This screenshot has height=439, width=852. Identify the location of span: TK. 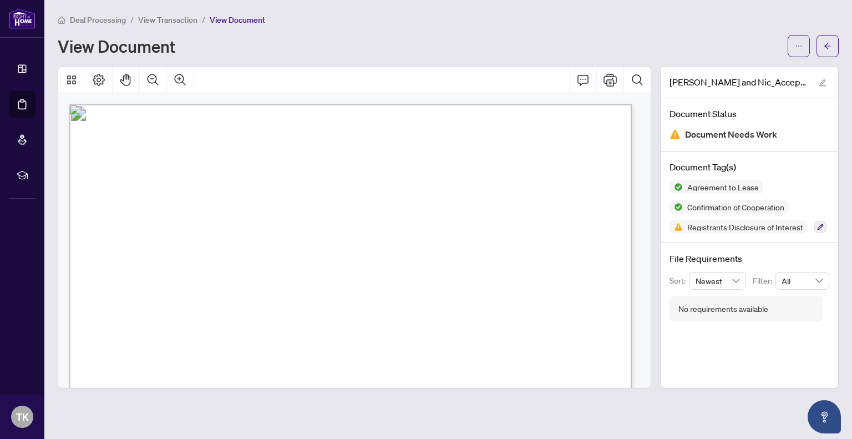
(22, 417).